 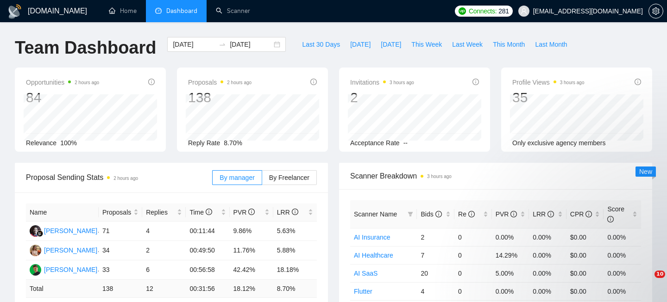 What do you see at coordinates (410, 214) in the screenshot?
I see `span: filter` at bounding box center [410, 214].